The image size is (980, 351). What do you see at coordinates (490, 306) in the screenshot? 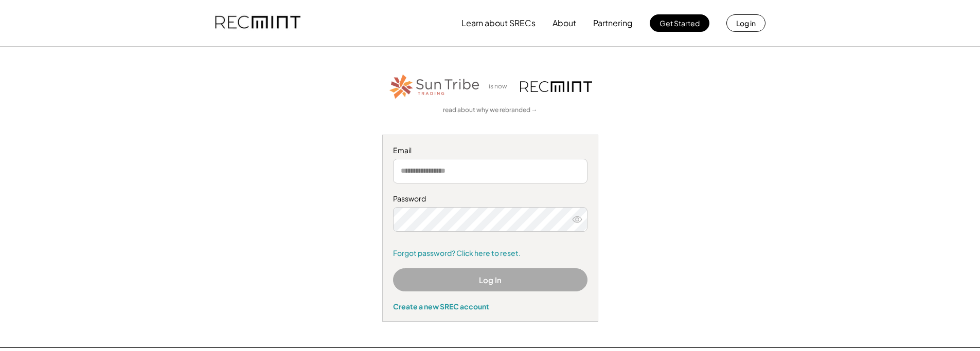
I see `div: Create a new SREC account` at bounding box center [490, 306].